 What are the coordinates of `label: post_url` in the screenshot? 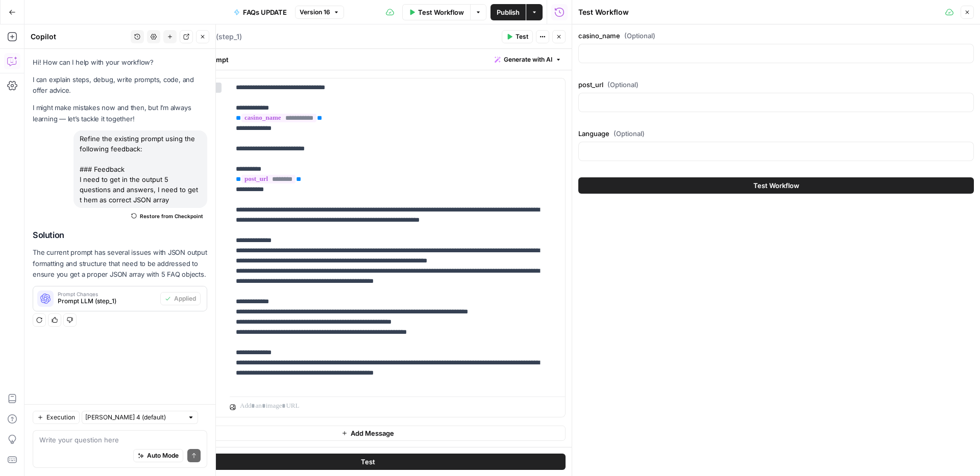 It's located at (775, 84).